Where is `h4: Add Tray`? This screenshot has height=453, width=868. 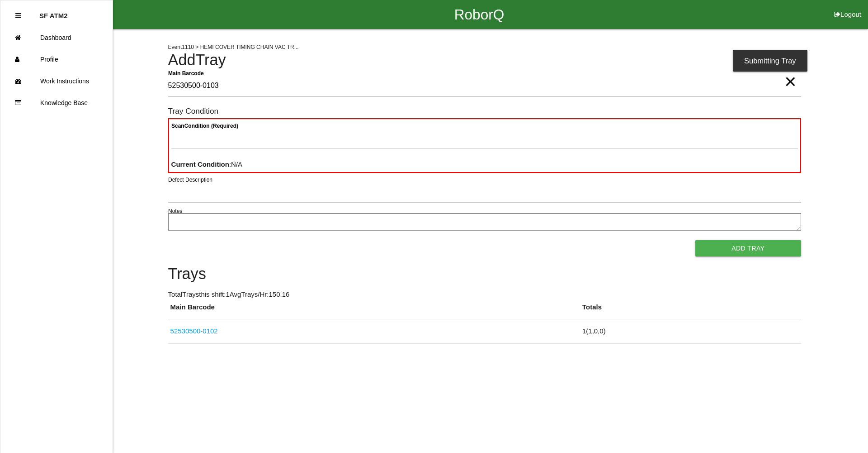 h4: Add Tray is located at coordinates (485, 60).